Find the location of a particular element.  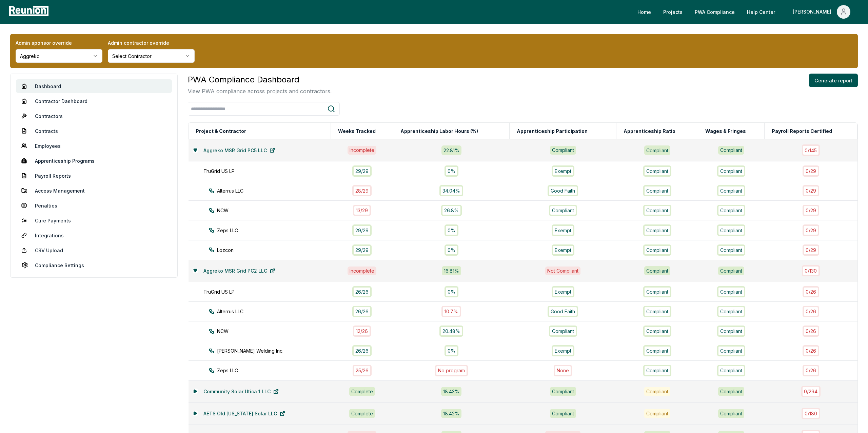

a: Contractor Dashboard is located at coordinates (94, 101).